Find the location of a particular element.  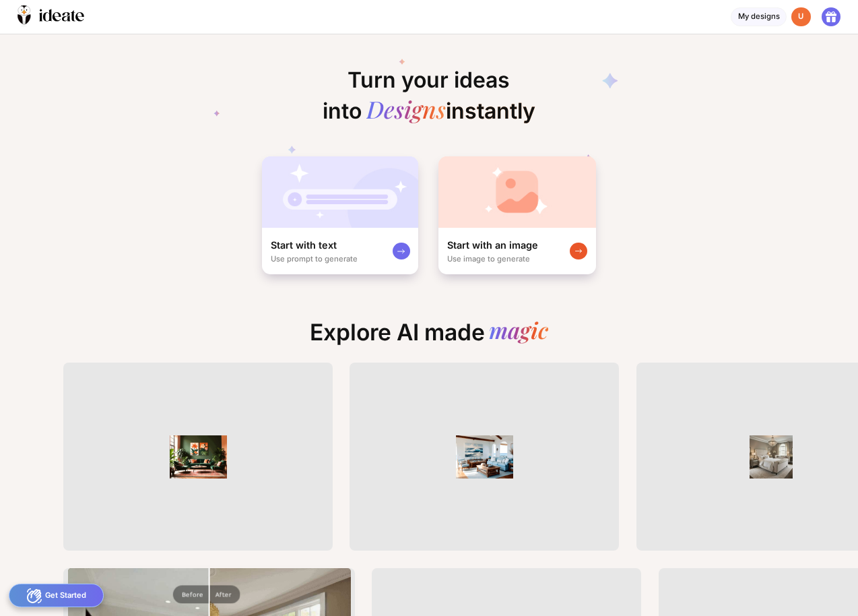

div: magic is located at coordinates (519, 333).